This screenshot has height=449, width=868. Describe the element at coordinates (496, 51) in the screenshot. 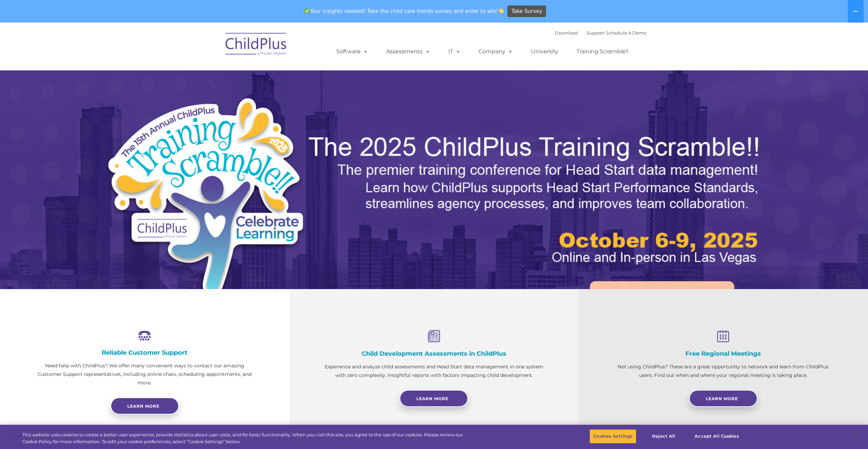

I see `a: Company` at that location.